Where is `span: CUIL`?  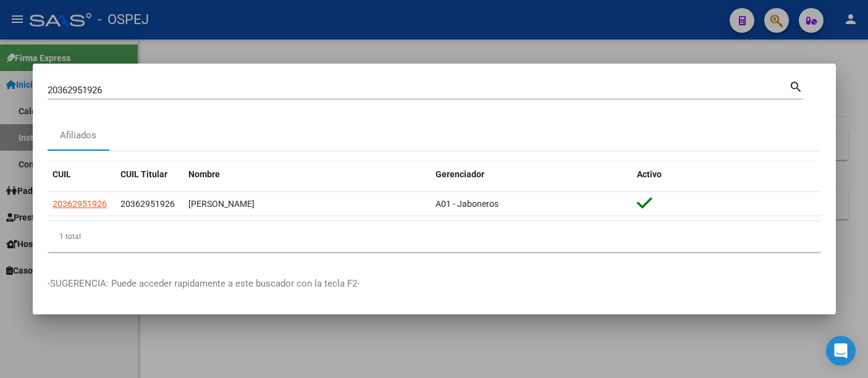
span: CUIL is located at coordinates (62, 175).